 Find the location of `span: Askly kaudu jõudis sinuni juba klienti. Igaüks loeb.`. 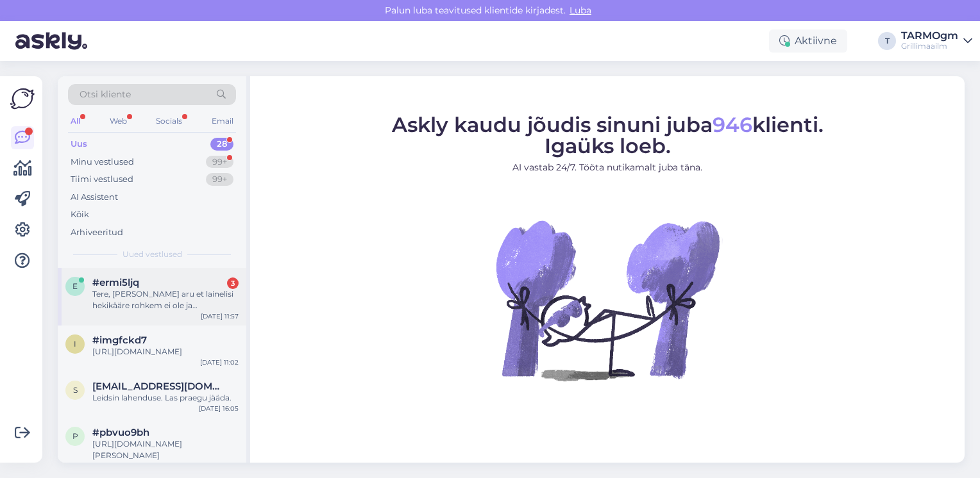

span: Askly kaudu jõudis sinuni juba klienti. Igaüks loeb. is located at coordinates (607, 136).